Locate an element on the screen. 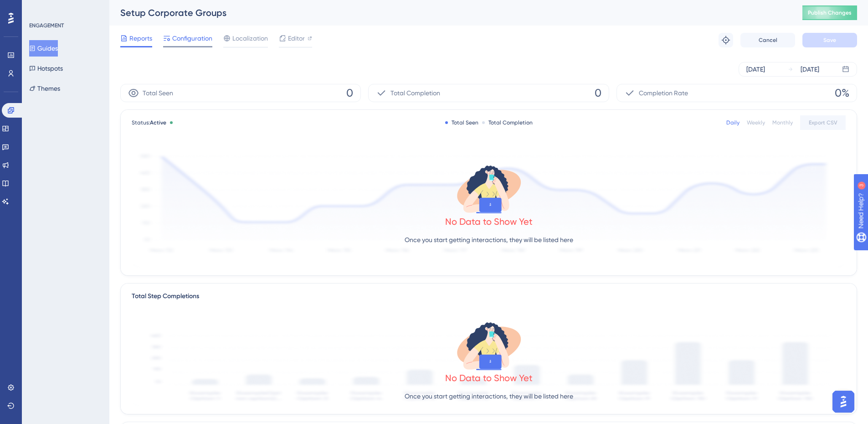 Image resolution: width=868 pixels, height=424 pixels. span: Completion Rate is located at coordinates (663, 93).